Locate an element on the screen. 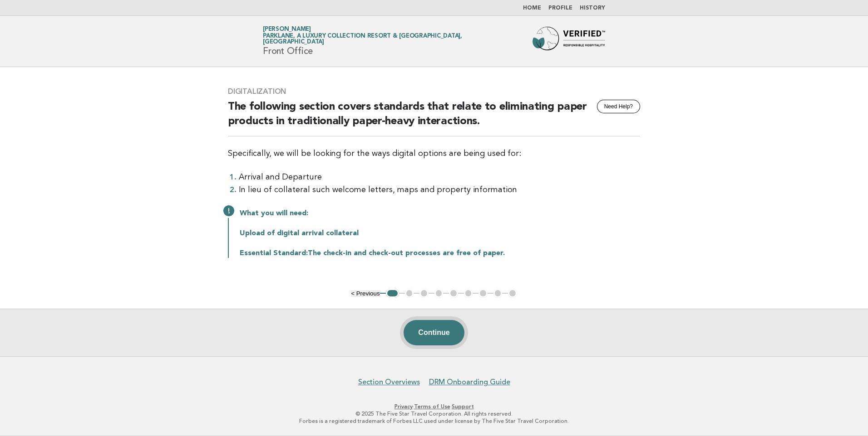  p: Upload of digital arrival collateral is located at coordinates (439, 234).